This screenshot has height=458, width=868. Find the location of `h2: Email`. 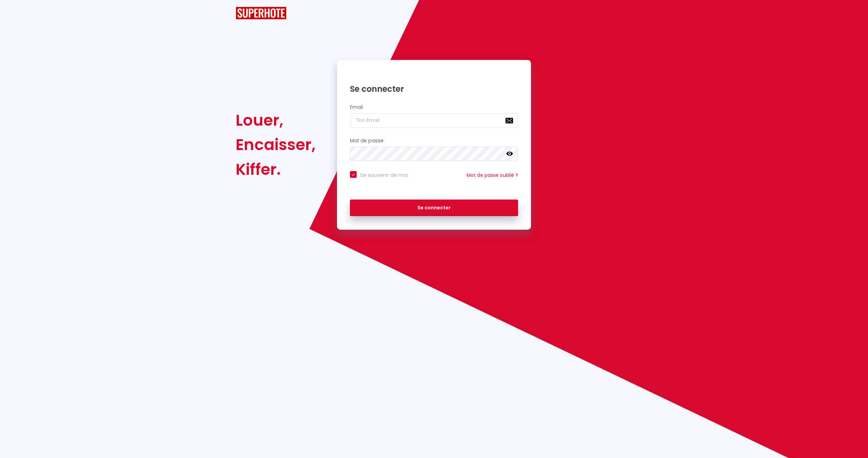

h2: Email is located at coordinates (434, 107).